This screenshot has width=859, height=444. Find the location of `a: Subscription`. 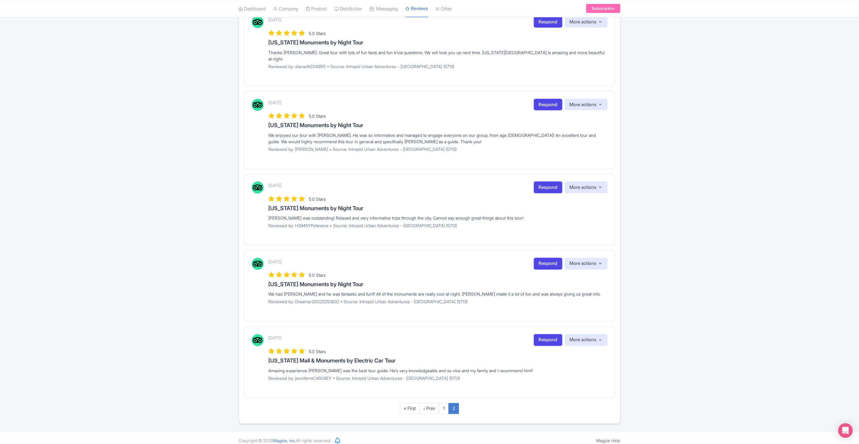

a: Subscription is located at coordinates (603, 9).